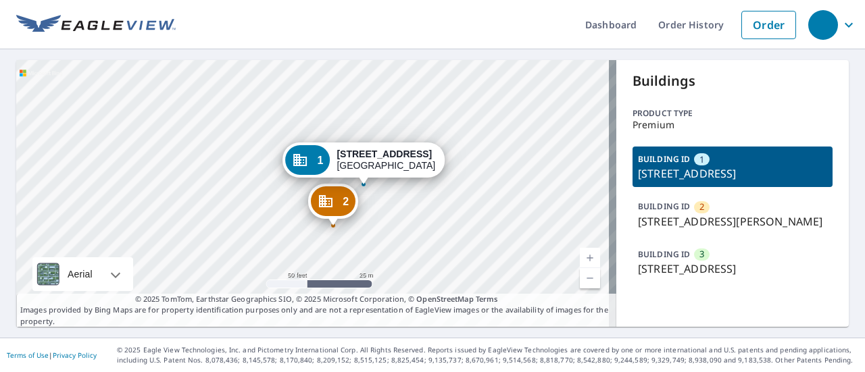 The width and height of the screenshot is (865, 372). What do you see at coordinates (316, 311) in the screenshot?
I see `p: Images provided by Bing Maps are for property identification purposes only and are not a represen...` at bounding box center [316, 311].